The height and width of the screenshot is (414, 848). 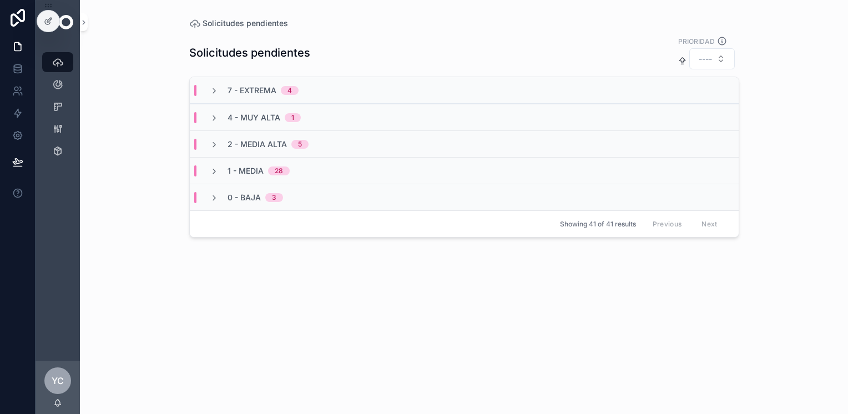 I want to click on div: 5, so click(x=300, y=144).